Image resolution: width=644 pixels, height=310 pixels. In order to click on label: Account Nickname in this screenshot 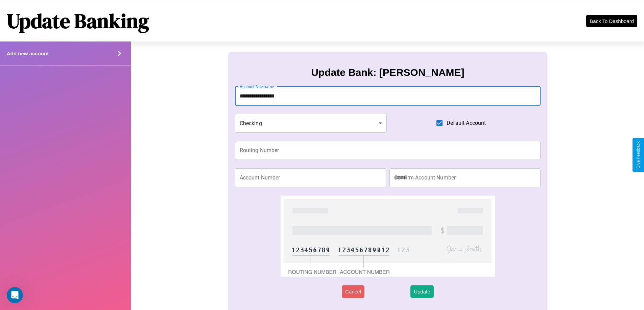, I will do `click(257, 86)`.